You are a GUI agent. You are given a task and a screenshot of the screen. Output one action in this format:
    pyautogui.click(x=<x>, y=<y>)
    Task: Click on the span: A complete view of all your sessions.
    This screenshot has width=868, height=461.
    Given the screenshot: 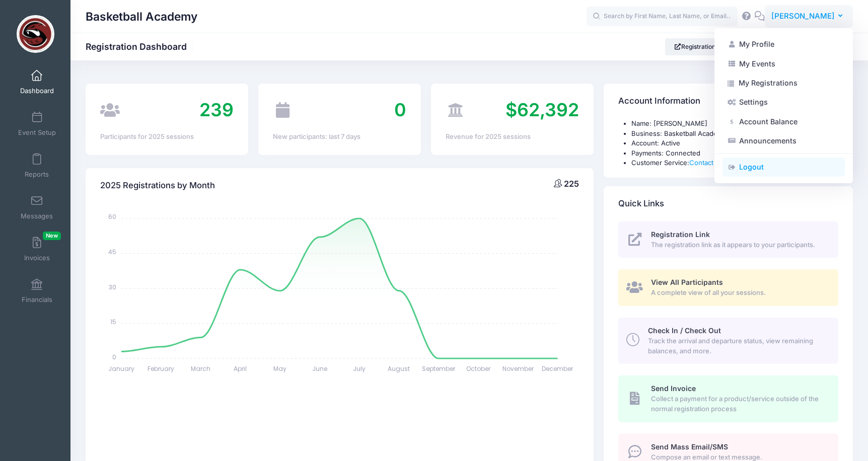 What is the action you would take?
    pyautogui.click(x=738, y=293)
    